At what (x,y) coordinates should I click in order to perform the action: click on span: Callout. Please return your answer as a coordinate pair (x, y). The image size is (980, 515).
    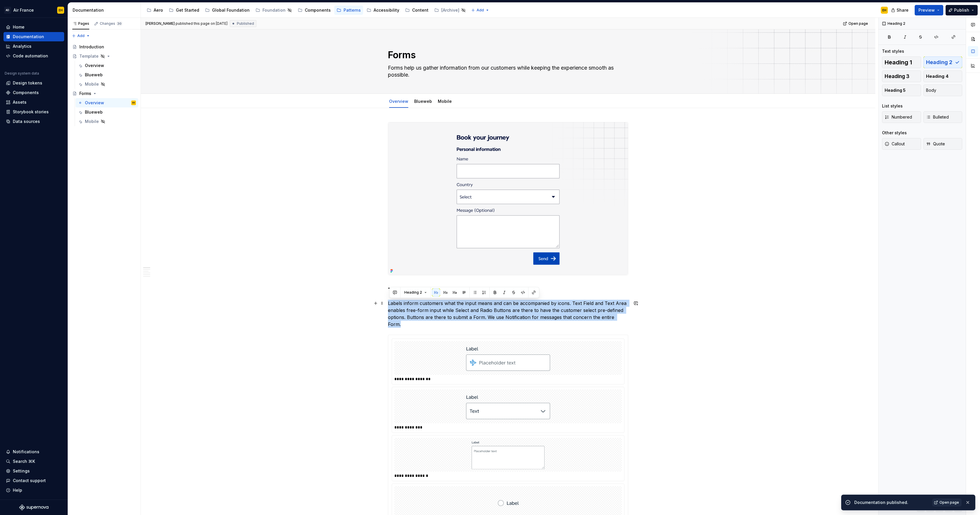
    Looking at the image, I should click on (894, 144).